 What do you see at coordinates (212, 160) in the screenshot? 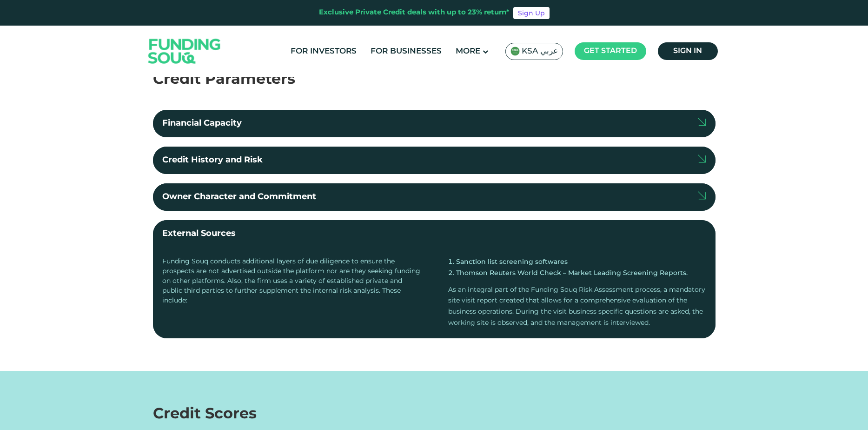
I see `div: Credit History and Risk` at bounding box center [212, 160].